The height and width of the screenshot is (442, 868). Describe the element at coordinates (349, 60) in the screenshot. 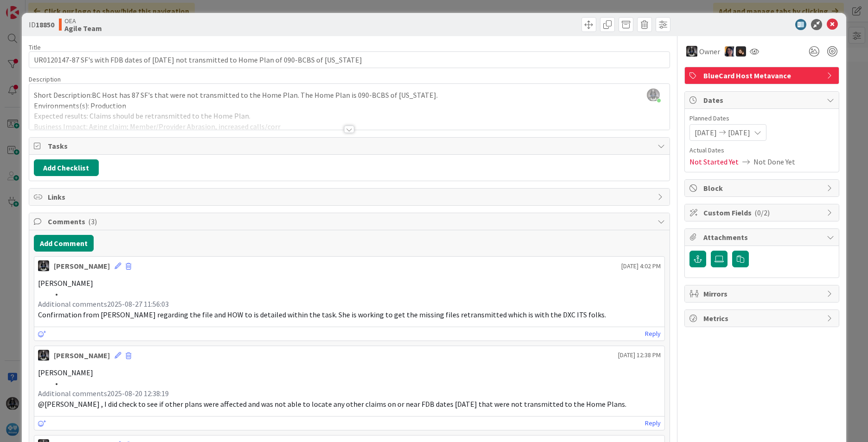

I see `input: type card name here...` at that location.